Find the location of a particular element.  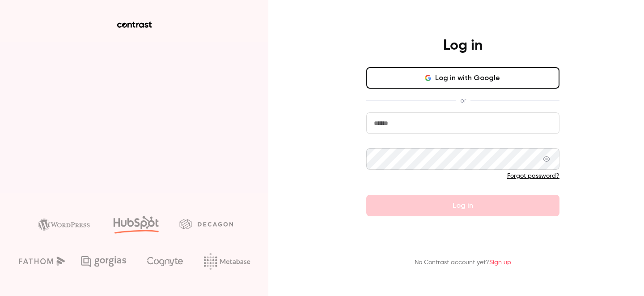

a: Sign up is located at coordinates (500, 262).